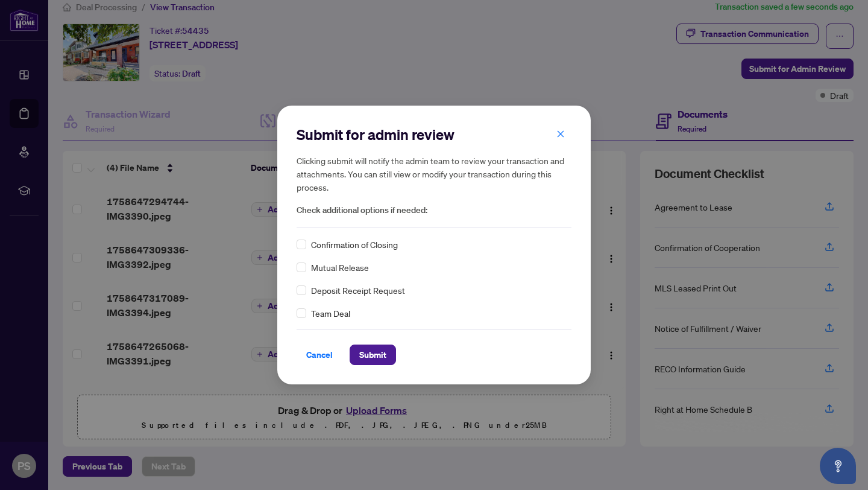 This screenshot has height=490, width=868. Describe the element at coordinates (355, 244) in the screenshot. I see `span: Confirmation of Closing` at that location.